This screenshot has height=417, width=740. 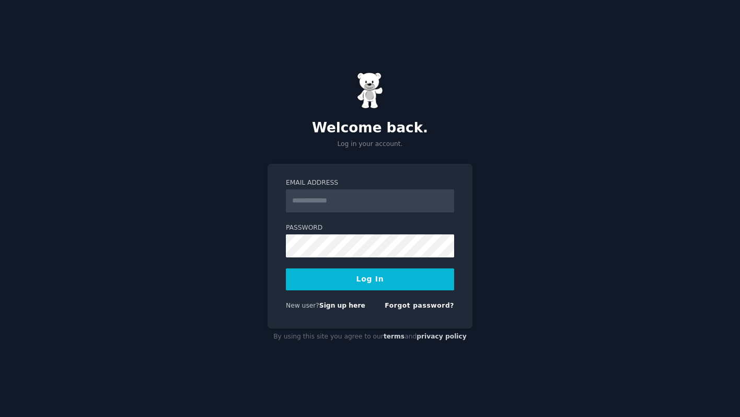 What do you see at coordinates (419, 305) in the screenshot?
I see `a: Forgot password?` at bounding box center [419, 305].